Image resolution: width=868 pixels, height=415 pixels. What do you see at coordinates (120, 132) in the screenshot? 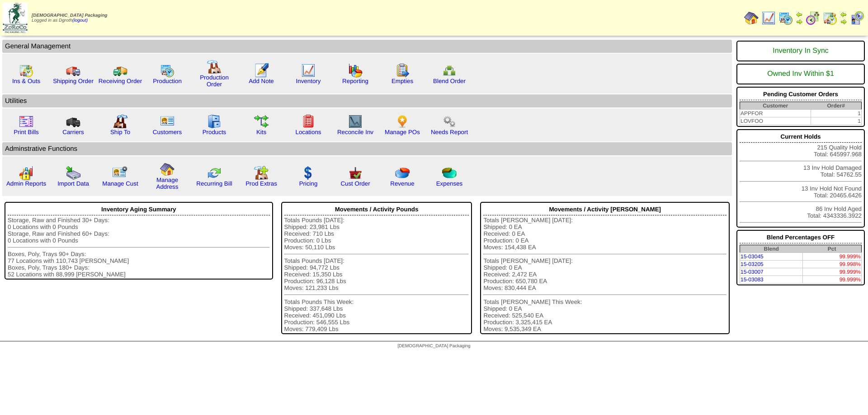
I see `a: Ship To` at bounding box center [120, 132].